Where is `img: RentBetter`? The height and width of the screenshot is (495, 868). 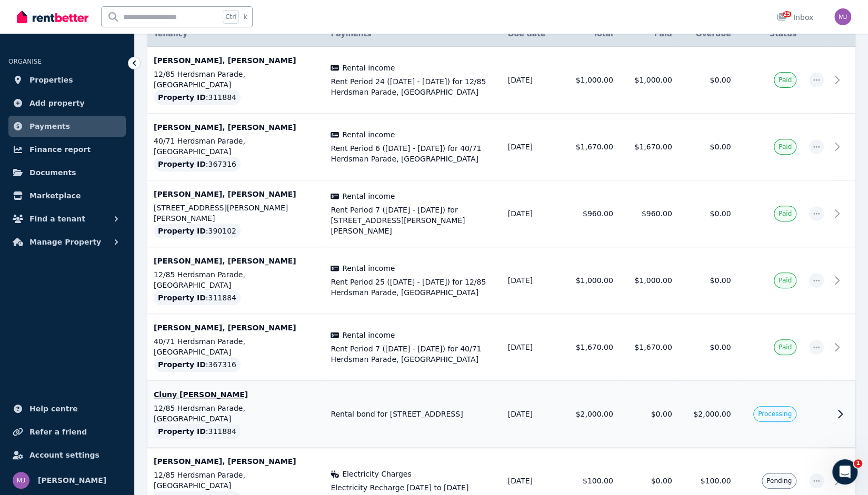 img: RentBetter is located at coordinates (52, 17).